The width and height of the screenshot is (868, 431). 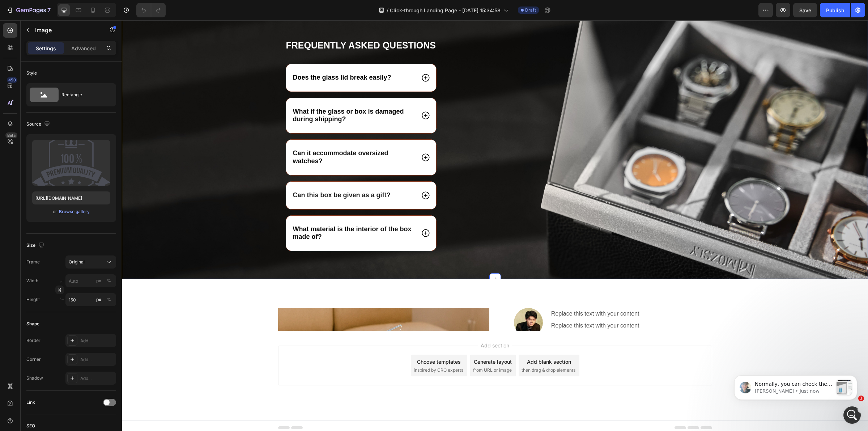 What do you see at coordinates (31, 426) in the screenshot?
I see `div: SEO` at bounding box center [31, 426].